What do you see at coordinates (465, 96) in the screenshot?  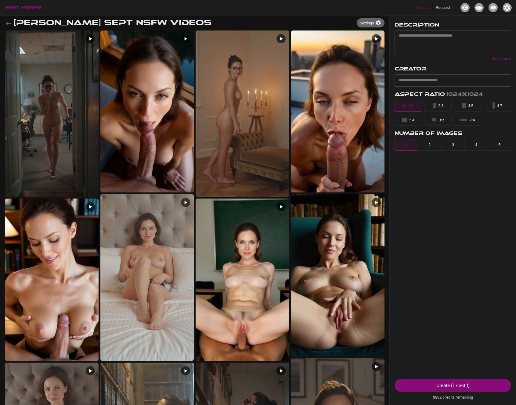 I see `h3: 1024x1024` at bounding box center [465, 96].